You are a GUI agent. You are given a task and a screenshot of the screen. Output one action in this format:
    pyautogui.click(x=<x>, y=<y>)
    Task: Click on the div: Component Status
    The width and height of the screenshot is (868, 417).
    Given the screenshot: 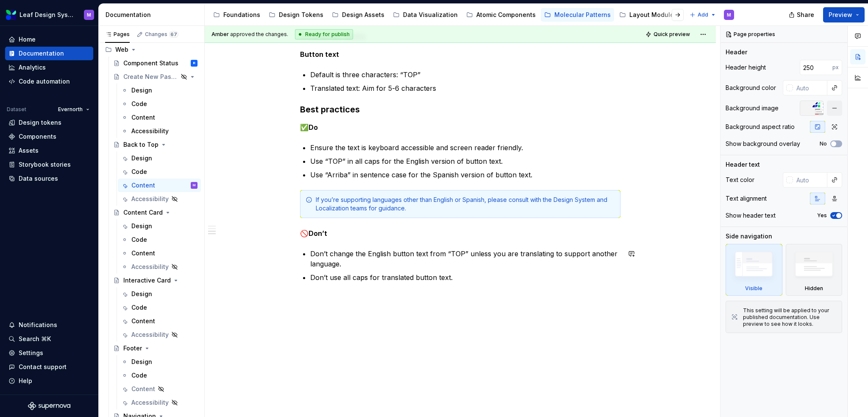 What is the action you would take?
    pyautogui.click(x=151, y=63)
    